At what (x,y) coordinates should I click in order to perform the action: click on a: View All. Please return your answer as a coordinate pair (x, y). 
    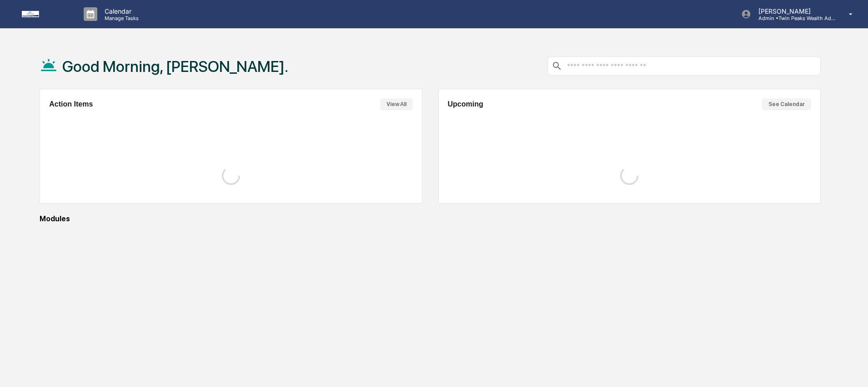
    Looking at the image, I should click on (397, 104).